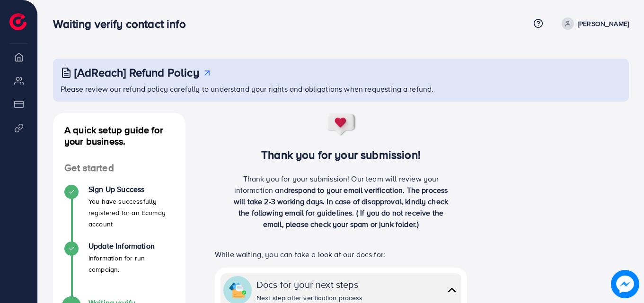 This screenshot has height=303, width=644. What do you see at coordinates (131, 264) in the screenshot?
I see `p: Information for run campaign.` at bounding box center [131, 264].